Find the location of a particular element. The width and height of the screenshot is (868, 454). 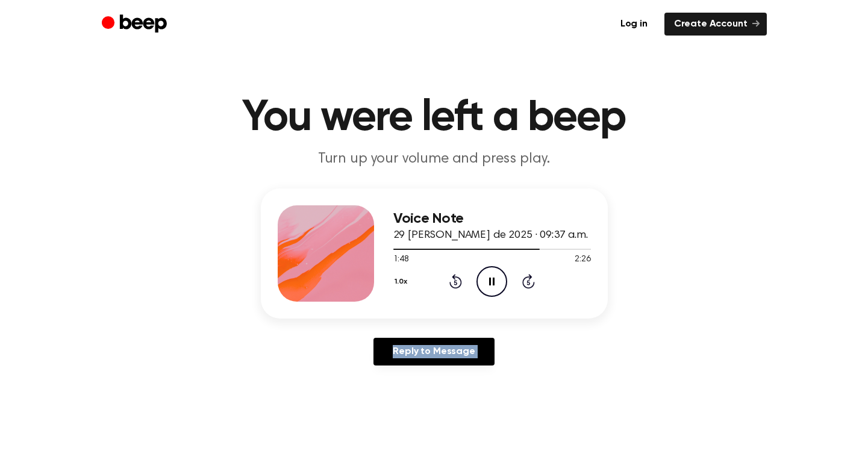

span: 2:26 is located at coordinates (582, 260).